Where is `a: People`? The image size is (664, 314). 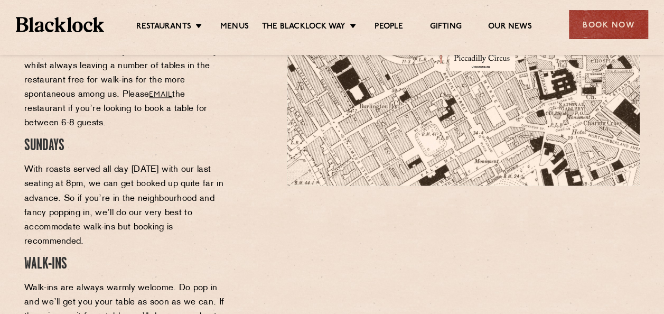 a: People is located at coordinates (389, 27).